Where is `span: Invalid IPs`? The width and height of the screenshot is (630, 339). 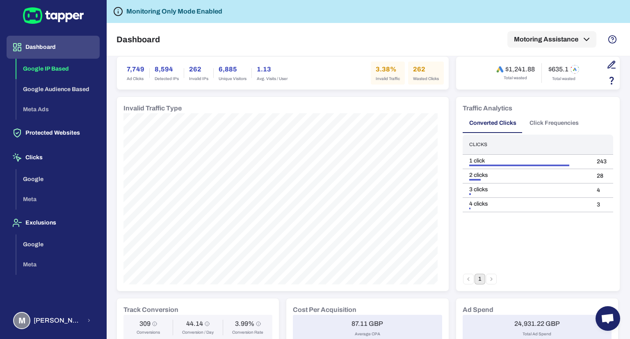 span: Invalid IPs is located at coordinates (199, 79).